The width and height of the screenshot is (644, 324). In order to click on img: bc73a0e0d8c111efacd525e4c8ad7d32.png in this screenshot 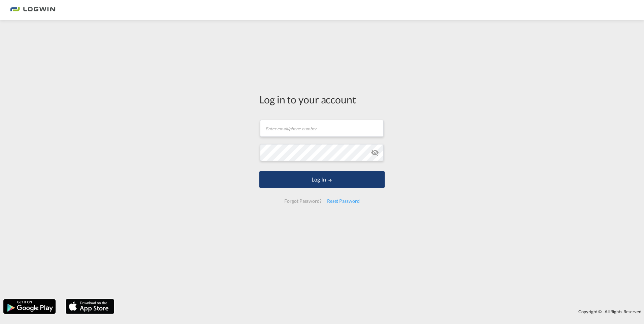, I will do `click(33, 10)`.